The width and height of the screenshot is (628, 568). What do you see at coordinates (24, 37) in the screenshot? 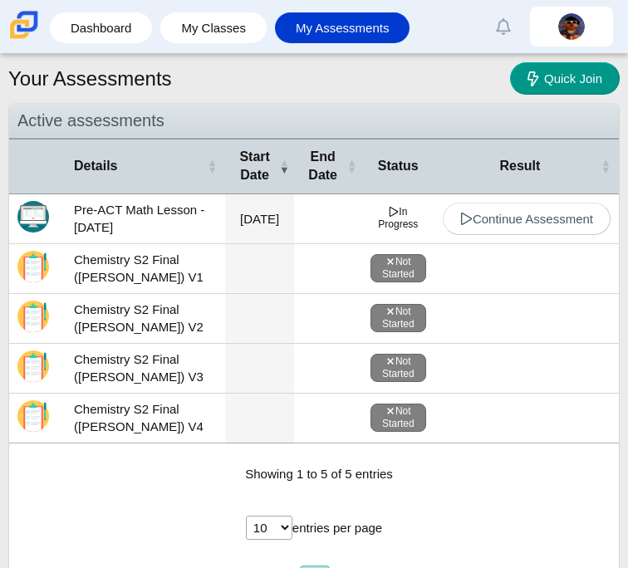
I see `a: Carmen School of Science & Technology` at bounding box center [24, 37].